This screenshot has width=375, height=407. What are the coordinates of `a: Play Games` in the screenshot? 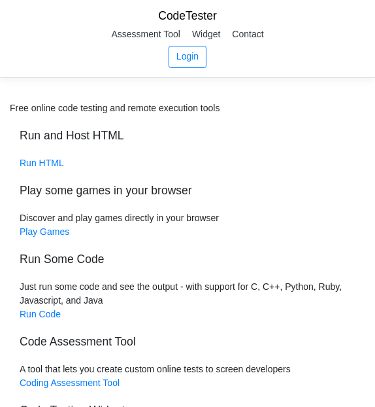 It's located at (44, 231).